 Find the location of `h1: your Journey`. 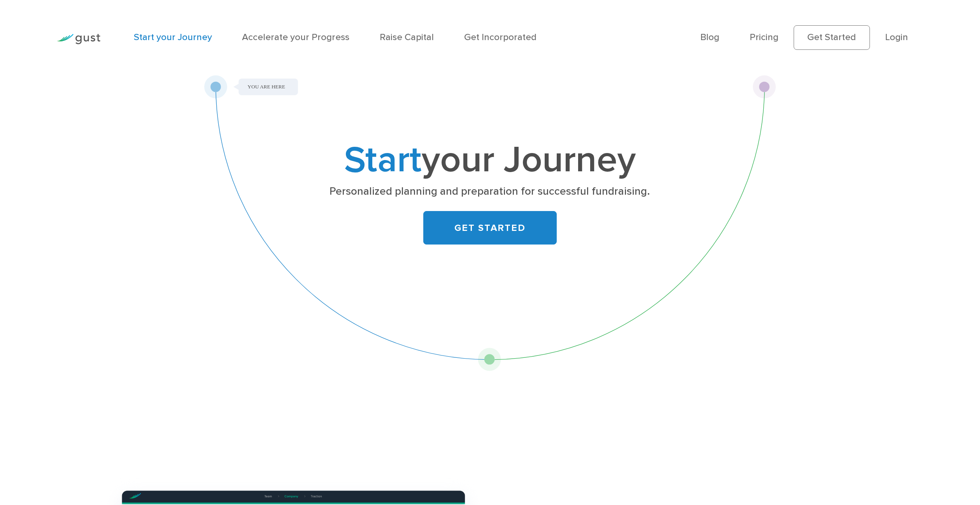

h1: your Journey is located at coordinates (490, 160).